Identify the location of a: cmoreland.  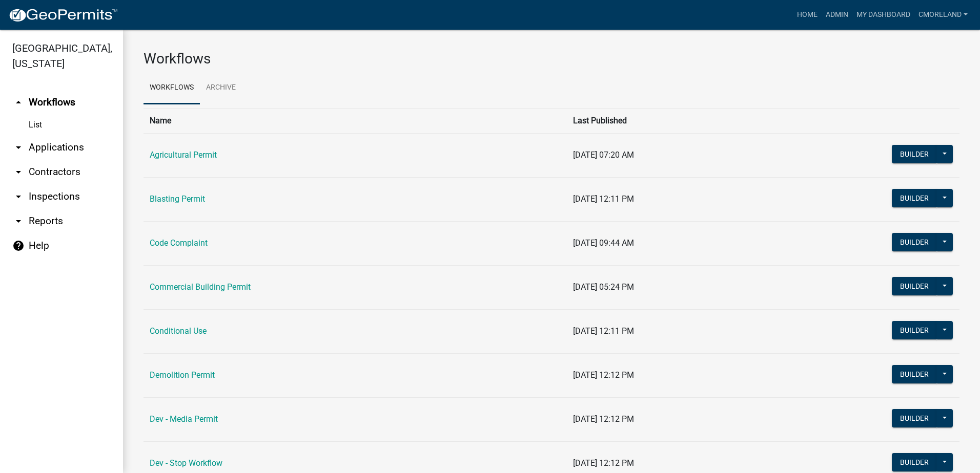
(943, 15).